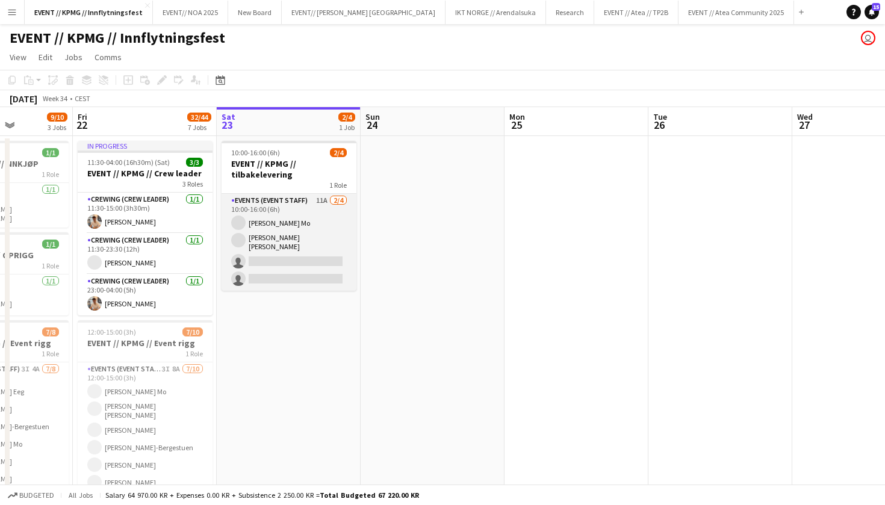 Image resolution: width=885 pixels, height=505 pixels. What do you see at coordinates (145, 173) in the screenshot?
I see `h3: EVENT // KPMG // Crew leader` at bounding box center [145, 173].